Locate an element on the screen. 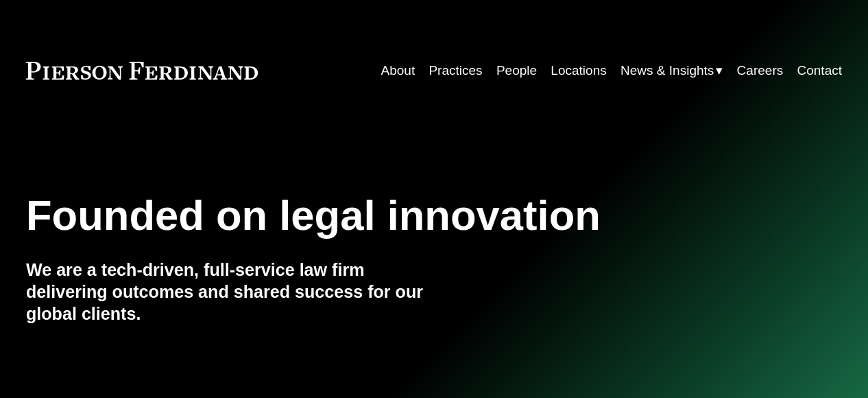 This screenshot has height=398, width=868. a: Contact is located at coordinates (820, 70).